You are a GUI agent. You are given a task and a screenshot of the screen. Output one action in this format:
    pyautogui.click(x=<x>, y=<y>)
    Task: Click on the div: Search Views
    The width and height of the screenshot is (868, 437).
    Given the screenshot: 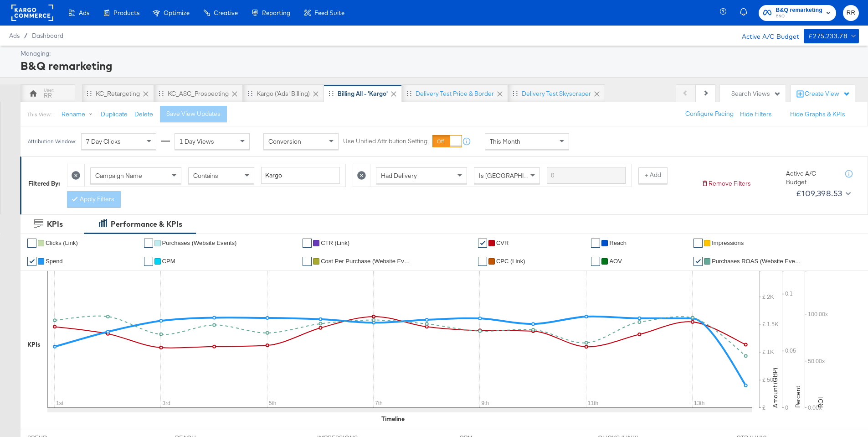 What is the action you would take?
    pyautogui.click(x=756, y=94)
    